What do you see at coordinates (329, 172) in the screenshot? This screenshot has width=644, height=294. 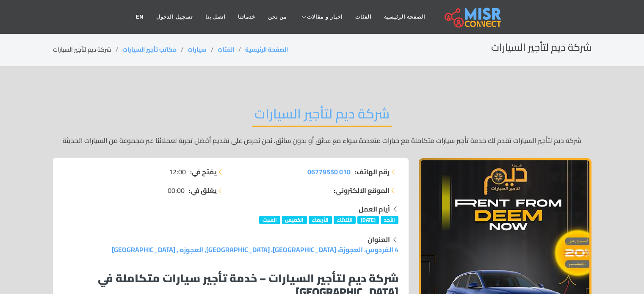 I see `span: 010 06779550` at bounding box center [329, 172].